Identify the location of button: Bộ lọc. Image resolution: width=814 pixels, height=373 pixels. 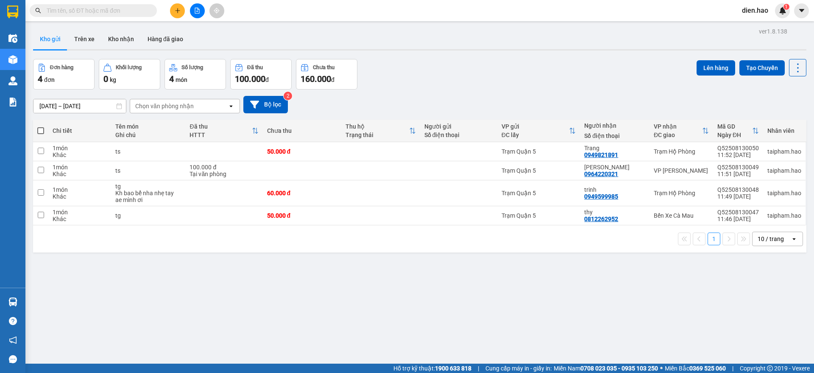
(265, 104).